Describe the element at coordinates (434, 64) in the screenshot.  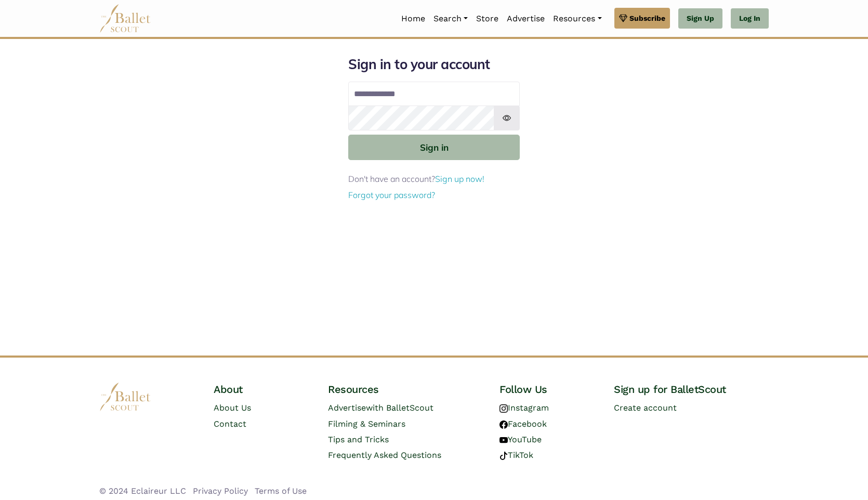
I see `h1: Sign in to your account` at that location.